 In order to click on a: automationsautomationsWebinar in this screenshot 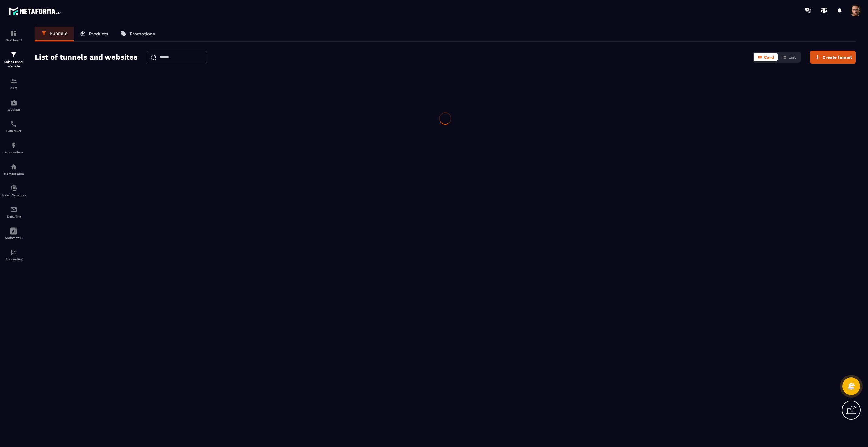, I will do `click(14, 105)`.